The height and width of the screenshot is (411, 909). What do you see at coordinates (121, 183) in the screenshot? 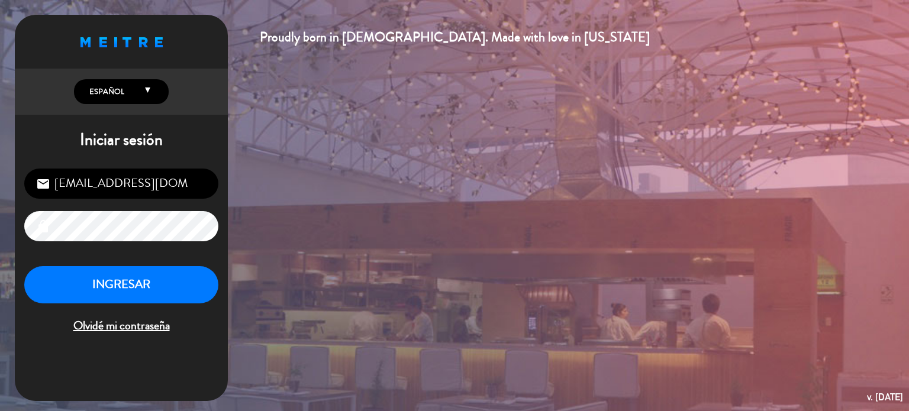
I see `input: Correo Electrónico` at bounding box center [121, 183].